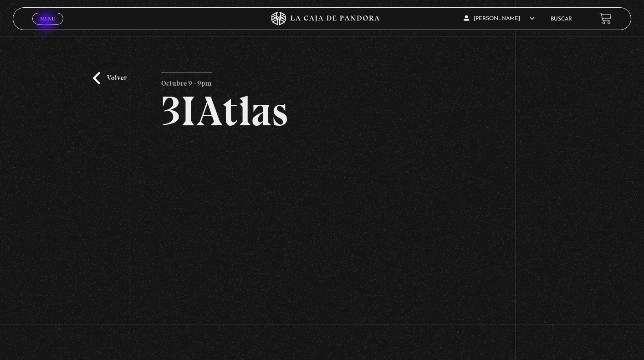  I want to click on span: Cerrar, so click(47, 27).